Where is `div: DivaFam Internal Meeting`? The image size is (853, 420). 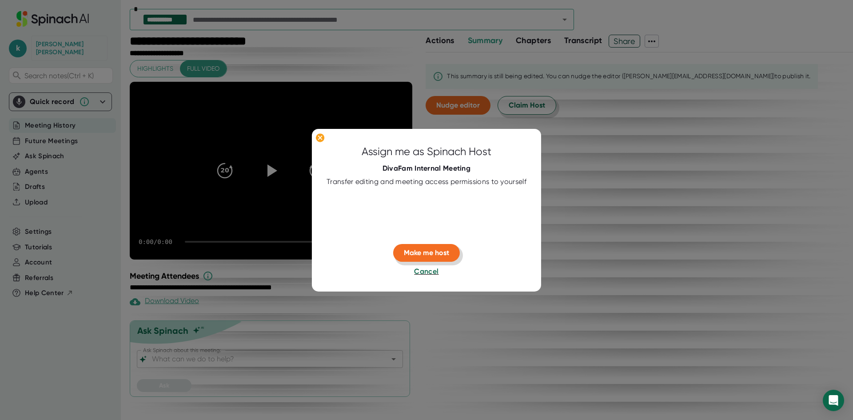
div: DivaFam Internal Meeting is located at coordinates (427, 168).